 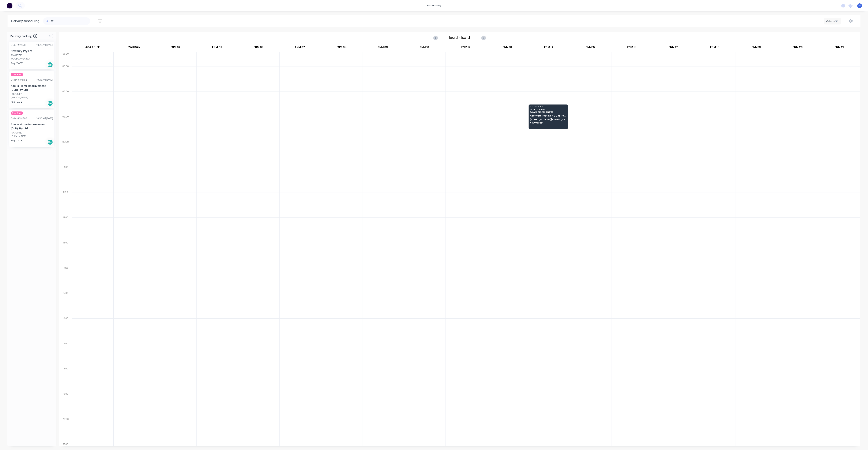 I want to click on img: Factory, so click(x=10, y=6).